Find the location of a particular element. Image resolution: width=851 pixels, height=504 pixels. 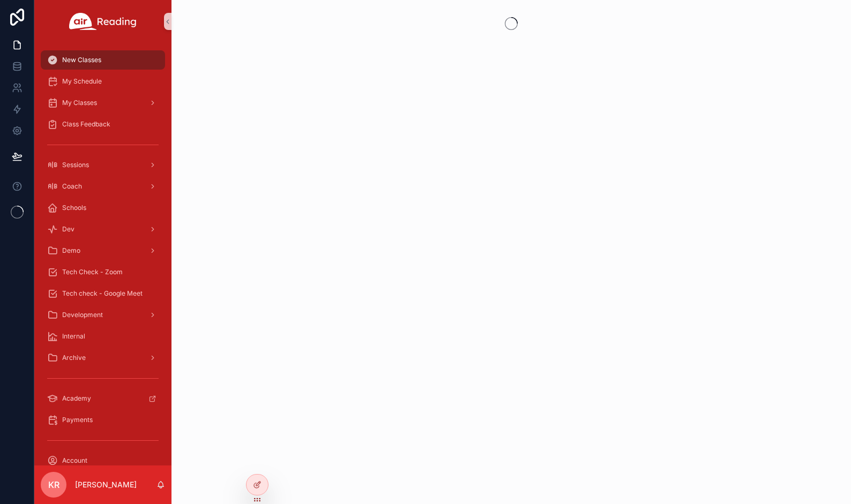

a: Development is located at coordinates (103, 315).